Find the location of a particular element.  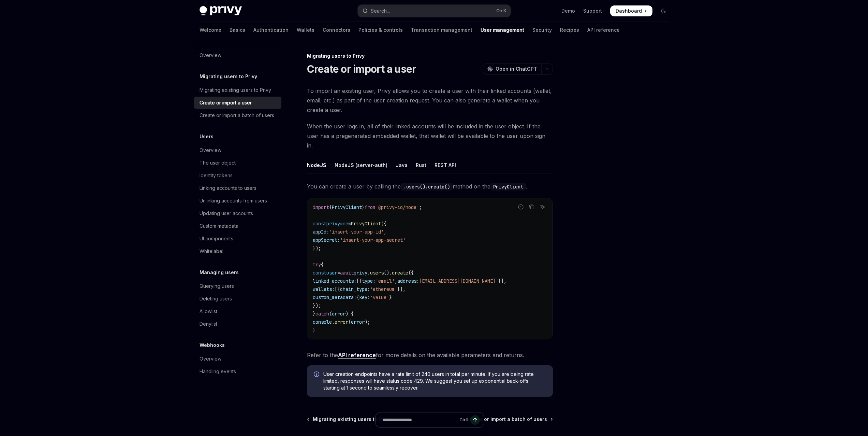

div: Migrating existing users to Privy is located at coordinates (235, 90).